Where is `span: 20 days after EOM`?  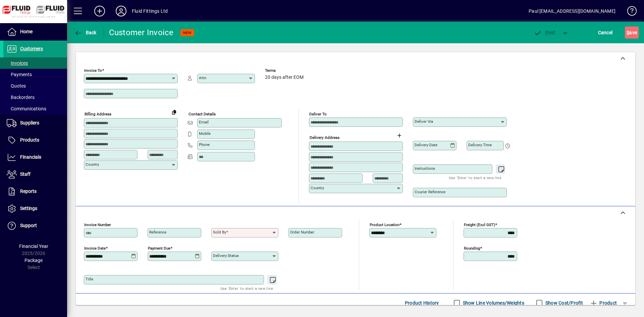
span: 20 days after EOM is located at coordinates (284, 78).